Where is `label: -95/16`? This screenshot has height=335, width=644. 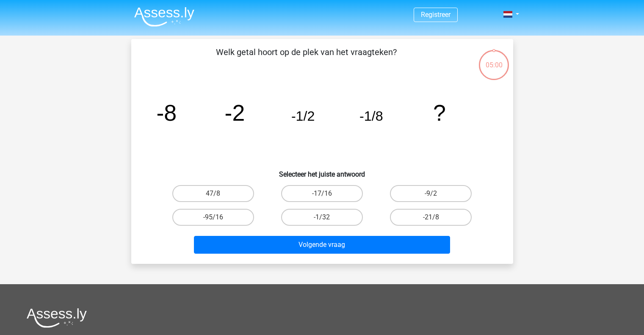 label: -95/16 is located at coordinates (213, 217).